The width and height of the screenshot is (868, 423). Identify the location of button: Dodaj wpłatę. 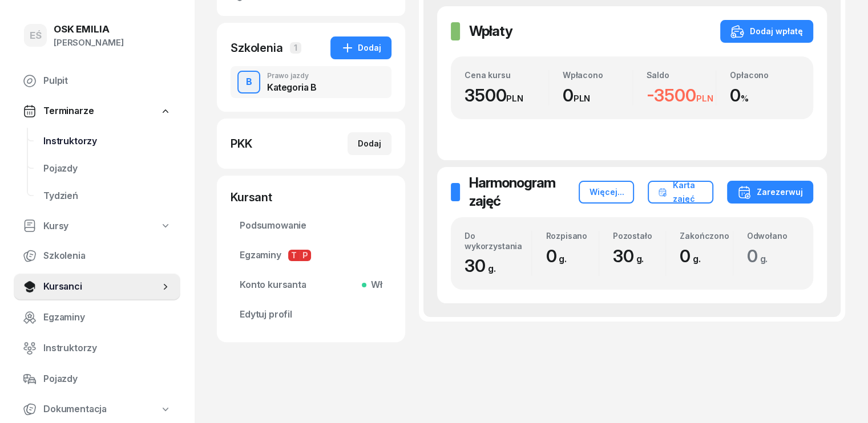
(766, 32).